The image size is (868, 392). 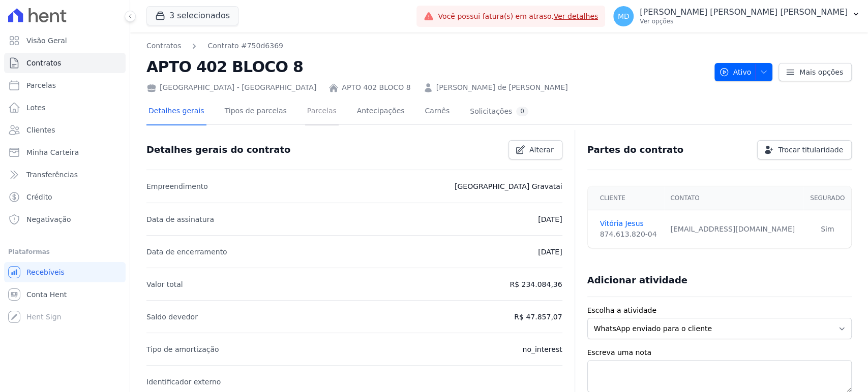 What do you see at coordinates (381, 111) in the screenshot?
I see `a: Antecipações` at bounding box center [381, 111].